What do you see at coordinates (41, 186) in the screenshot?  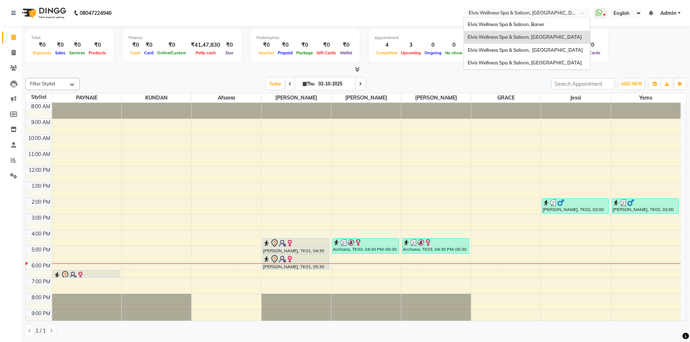 I see `div: 1:00 PM` at bounding box center [41, 186].